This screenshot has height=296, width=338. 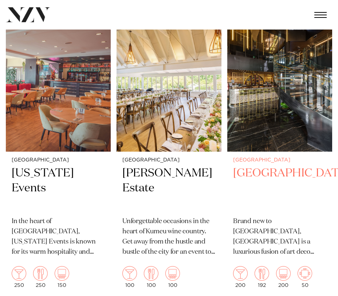 I want to click on img: Dining area at Texas Events in Auckland, so click(x=58, y=81).